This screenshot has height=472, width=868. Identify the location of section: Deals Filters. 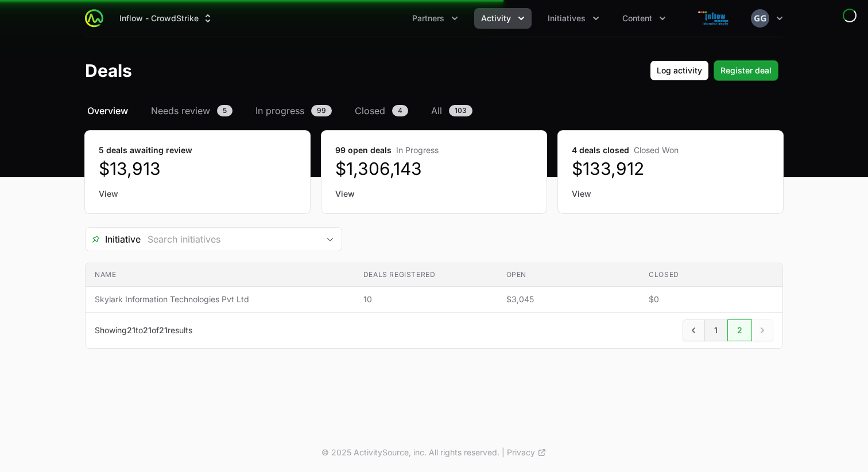
(434, 288).